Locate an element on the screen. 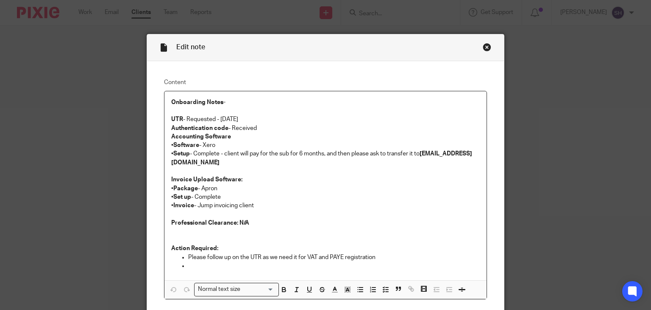 The height and width of the screenshot is (310, 651). strong: Action Required: is located at coordinates (195, 248).